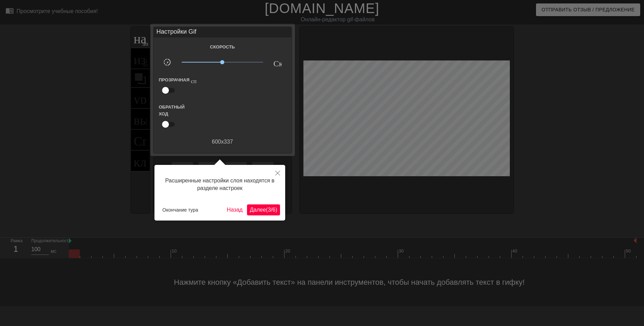  What do you see at coordinates (278, 173) in the screenshot?
I see `button: Закрыть` at bounding box center [278, 173].